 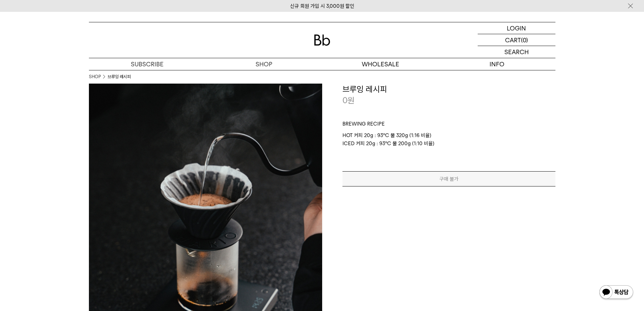 I want to click on button: 구매 불가, so click(x=449, y=179).